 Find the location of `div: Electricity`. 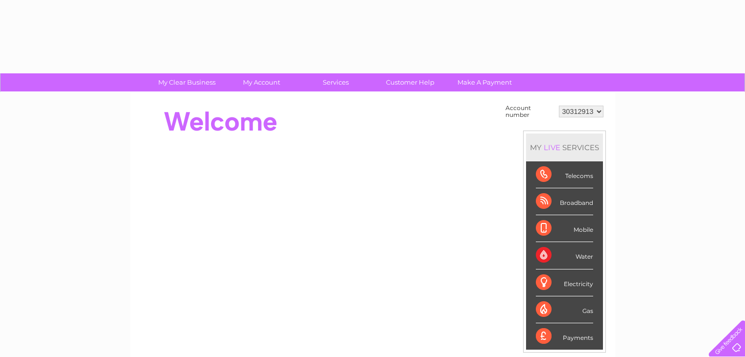

div: Electricity is located at coordinates (564, 283).